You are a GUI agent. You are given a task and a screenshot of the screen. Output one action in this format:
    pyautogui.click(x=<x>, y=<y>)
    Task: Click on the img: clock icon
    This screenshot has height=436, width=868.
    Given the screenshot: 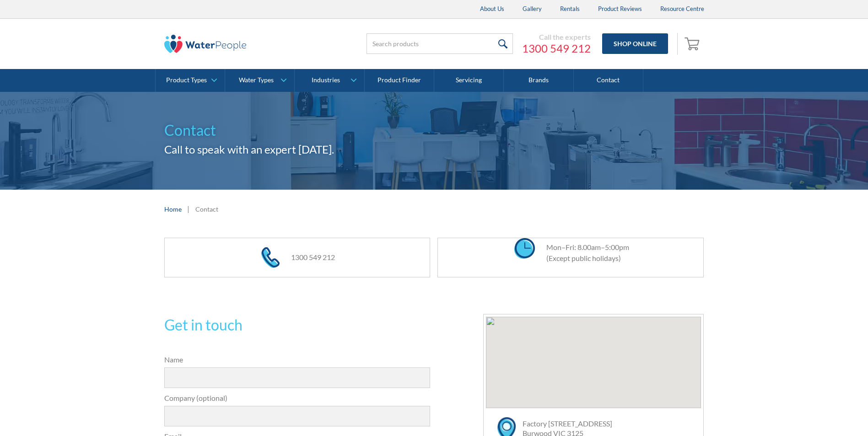 What is the action you would take?
    pyautogui.click(x=524, y=248)
    